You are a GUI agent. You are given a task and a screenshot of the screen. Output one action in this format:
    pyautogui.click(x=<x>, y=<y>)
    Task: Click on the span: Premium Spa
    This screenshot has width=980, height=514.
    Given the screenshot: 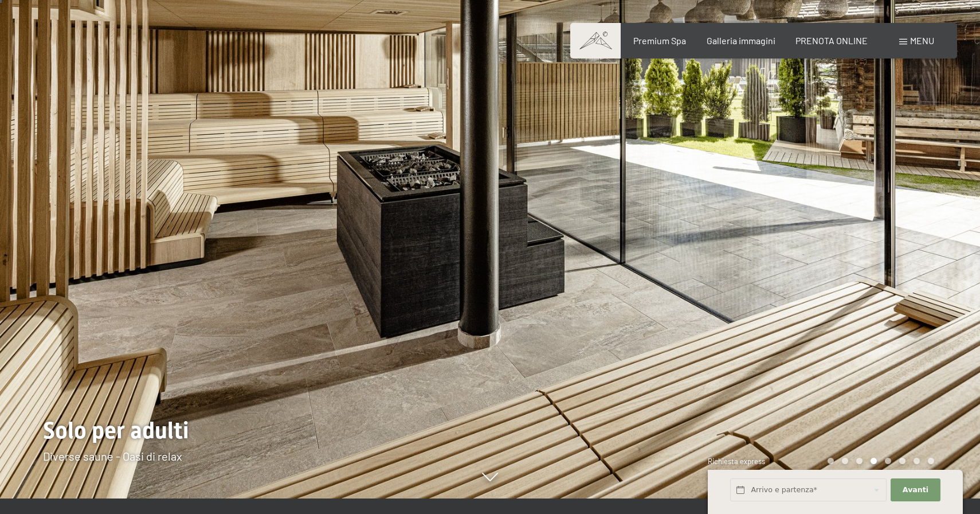 What is the action you would take?
    pyautogui.click(x=660, y=40)
    